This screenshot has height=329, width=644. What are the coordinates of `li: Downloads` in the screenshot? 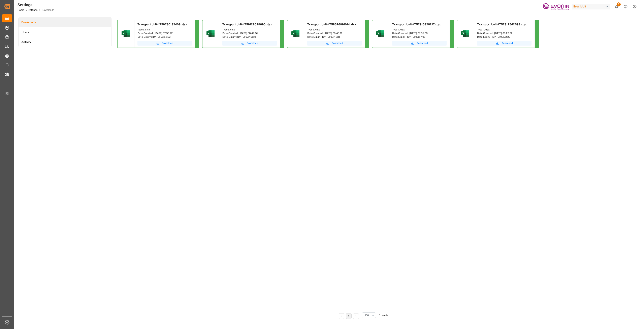 It's located at (65, 22).